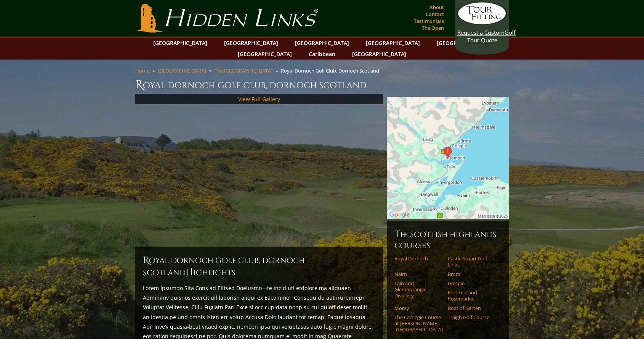  Describe the element at coordinates (433, 28) in the screenshot. I see `a: The Open` at that location.